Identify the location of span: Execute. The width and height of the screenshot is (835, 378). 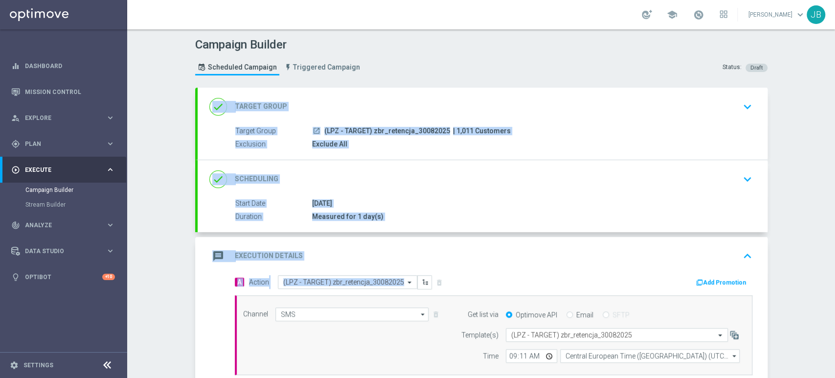
(65, 170).